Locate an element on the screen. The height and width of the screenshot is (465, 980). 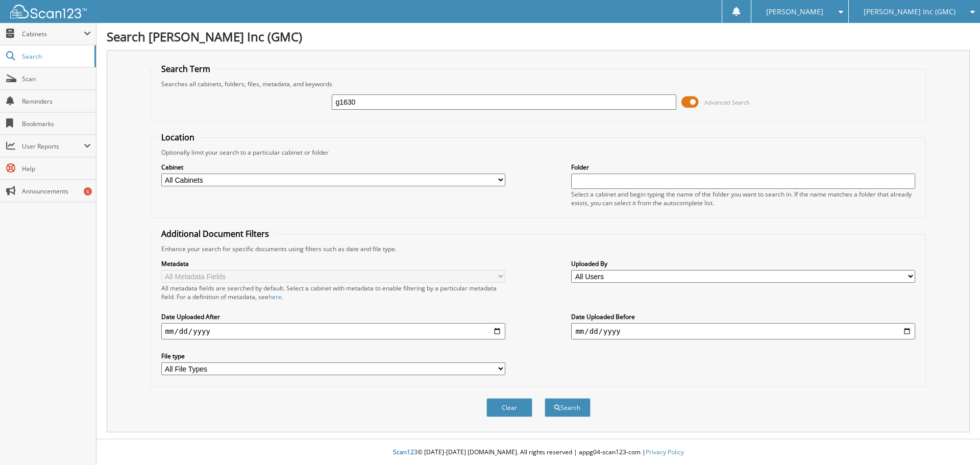
label: Cabinet is located at coordinates (333, 167).